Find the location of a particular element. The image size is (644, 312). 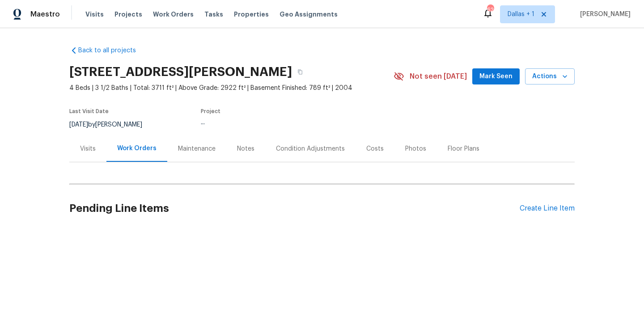

div: Condition Adjustments is located at coordinates (311, 148).